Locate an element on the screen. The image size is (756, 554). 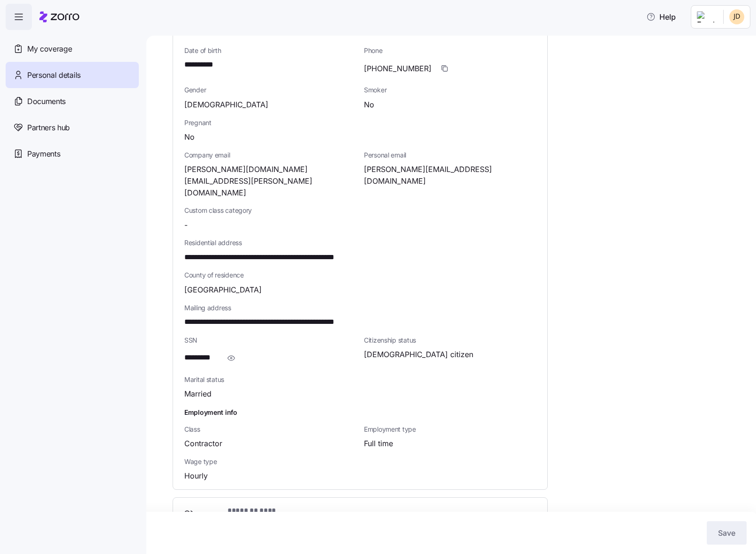
span: Save is located at coordinates (727, 533).